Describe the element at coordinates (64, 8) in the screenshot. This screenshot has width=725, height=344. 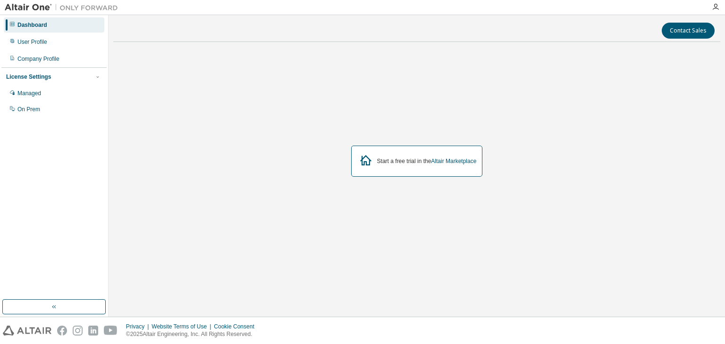
I see `img: Altair One` at that location.